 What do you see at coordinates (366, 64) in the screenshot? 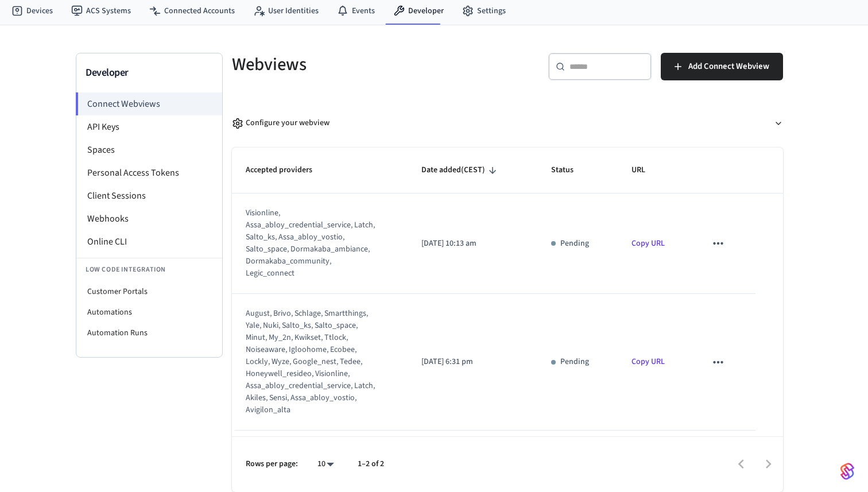
I see `h5: Webviews` at bounding box center [366, 64].